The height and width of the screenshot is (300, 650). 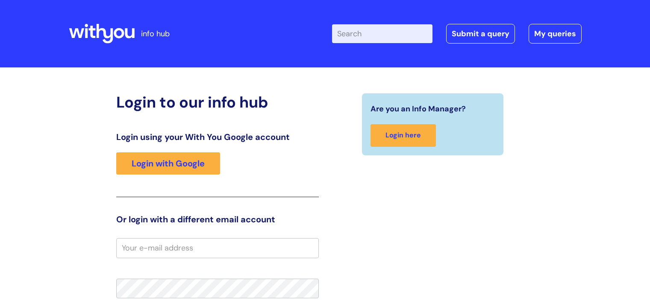 What do you see at coordinates (403, 135) in the screenshot?
I see `a: Login here` at bounding box center [403, 135].